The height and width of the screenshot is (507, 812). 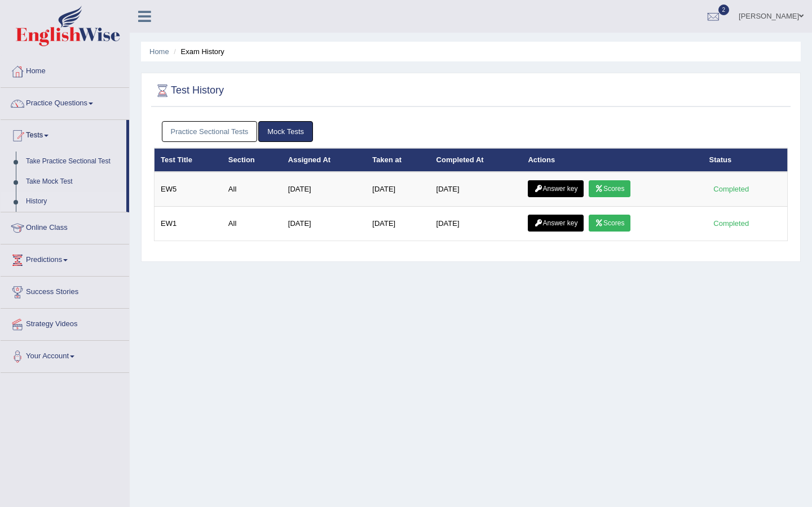 I want to click on a: Online Class, so click(x=65, y=227).